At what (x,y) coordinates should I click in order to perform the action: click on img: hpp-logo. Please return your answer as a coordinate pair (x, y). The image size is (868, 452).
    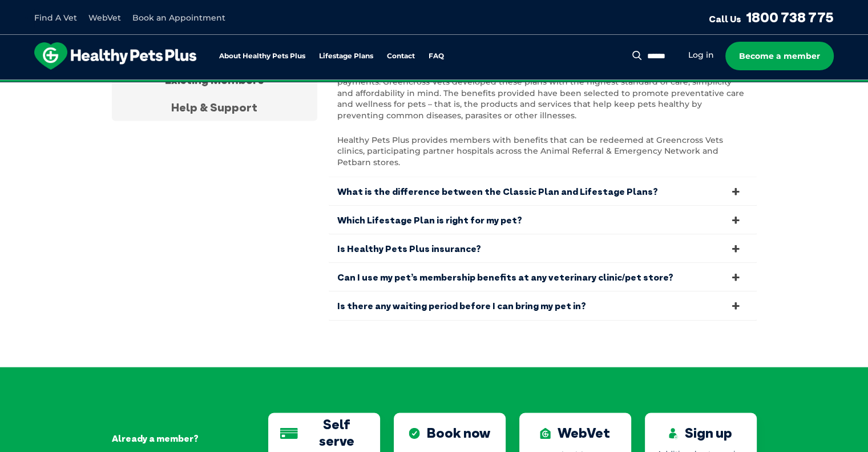
    Looking at the image, I should click on (116, 56).